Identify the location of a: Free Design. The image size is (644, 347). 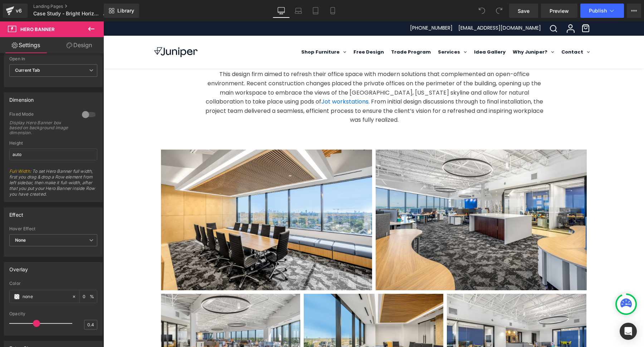
(265, 31).